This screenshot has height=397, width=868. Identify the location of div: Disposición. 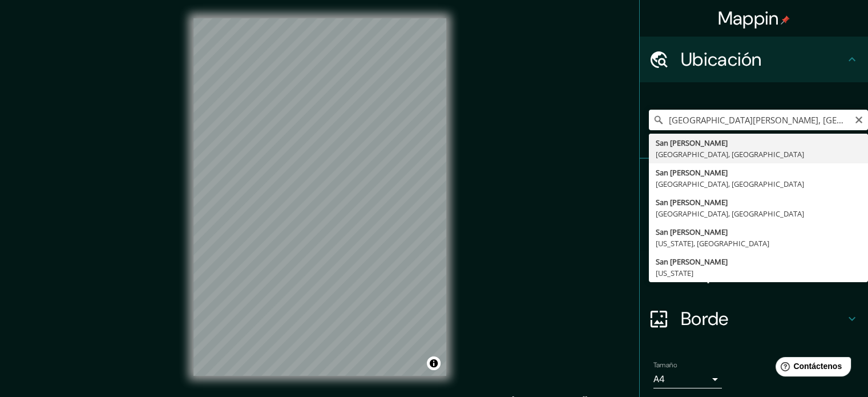
(754, 273).